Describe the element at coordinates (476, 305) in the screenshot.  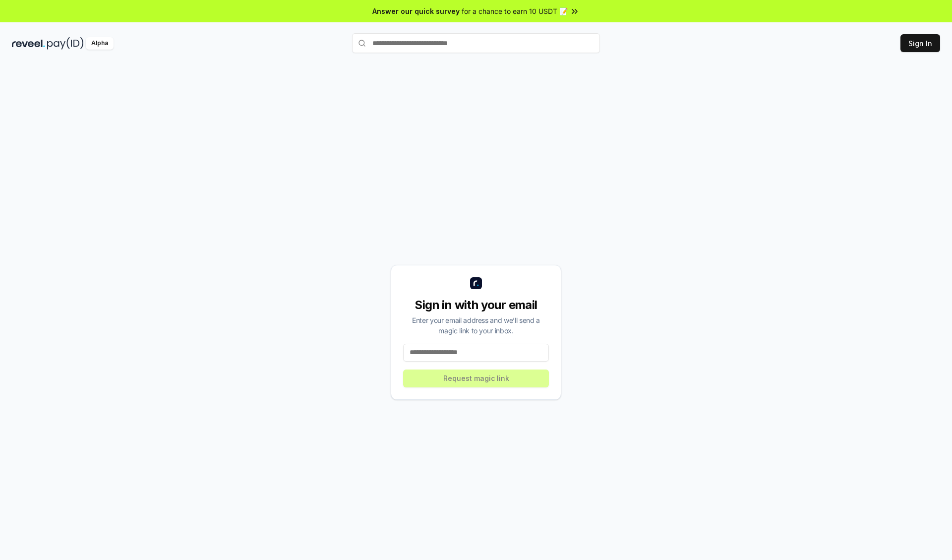
I see `div: Sign in with your email` at that location.